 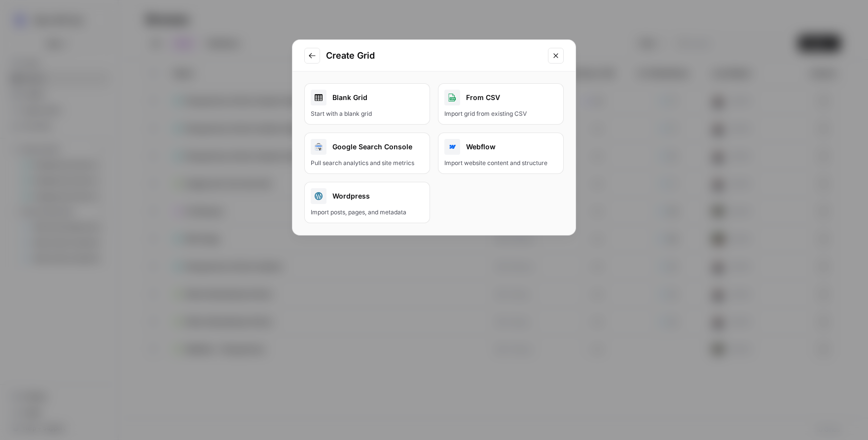 I want to click on div: Pull search analytics and site metrics, so click(x=367, y=164).